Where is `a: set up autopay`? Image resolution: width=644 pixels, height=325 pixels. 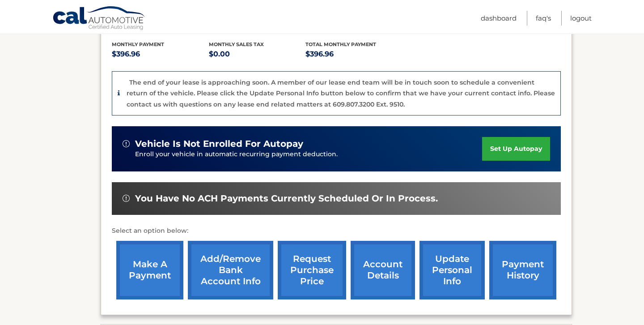 a: set up autopay is located at coordinates (516, 149).